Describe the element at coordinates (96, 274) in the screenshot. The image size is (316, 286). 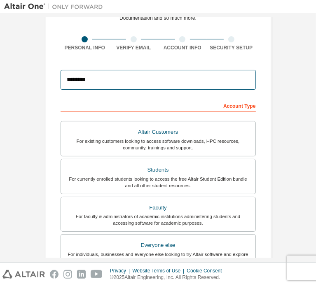
I see `img: youtube.svg` at that location.